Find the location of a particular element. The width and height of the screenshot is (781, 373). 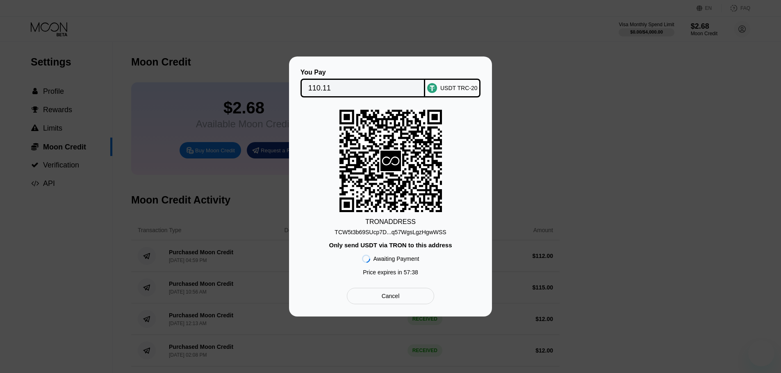

div: Awaiting Payment is located at coordinates (396, 259).